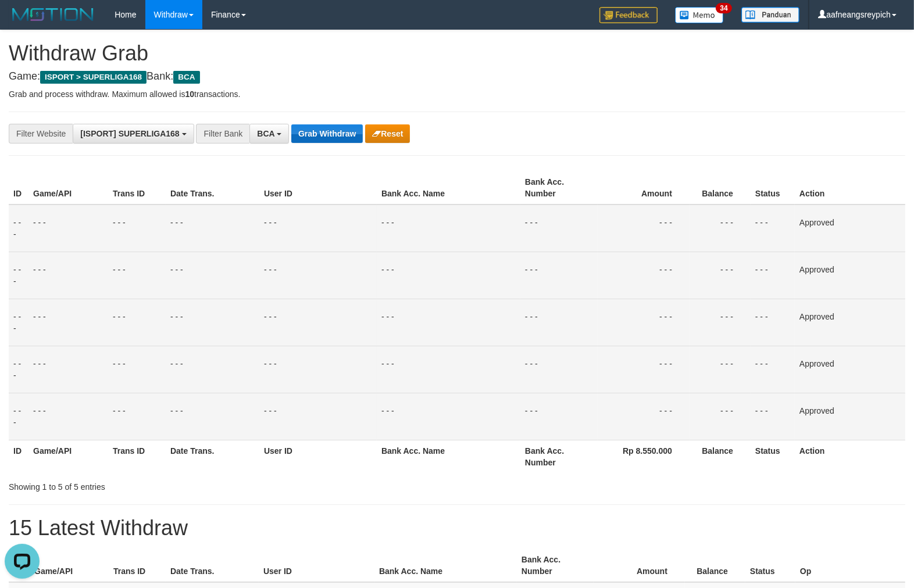 The width and height of the screenshot is (914, 588). I want to click on button: Grab Withdraw, so click(327, 133).